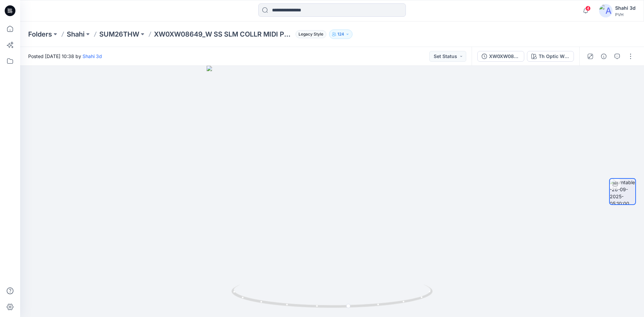 This screenshot has height=317, width=644. What do you see at coordinates (223, 34) in the screenshot?
I see `p: XW0XW08649_W SS SLM COLLR MIDI POLO DRS_PROTO_V01` at bounding box center [223, 34].